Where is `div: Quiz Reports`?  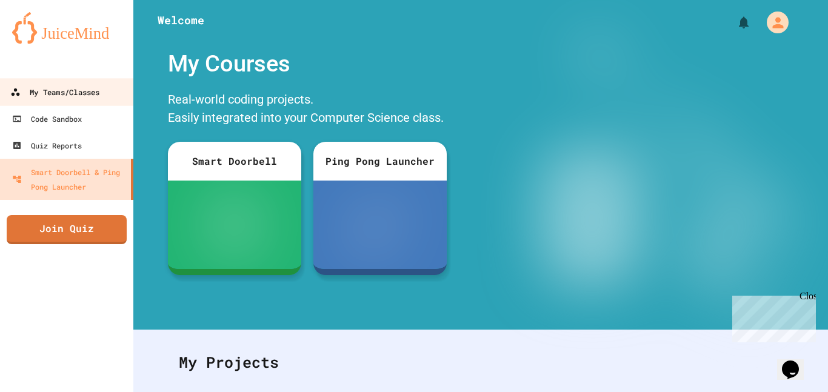 div: Quiz Reports is located at coordinates (47, 145).